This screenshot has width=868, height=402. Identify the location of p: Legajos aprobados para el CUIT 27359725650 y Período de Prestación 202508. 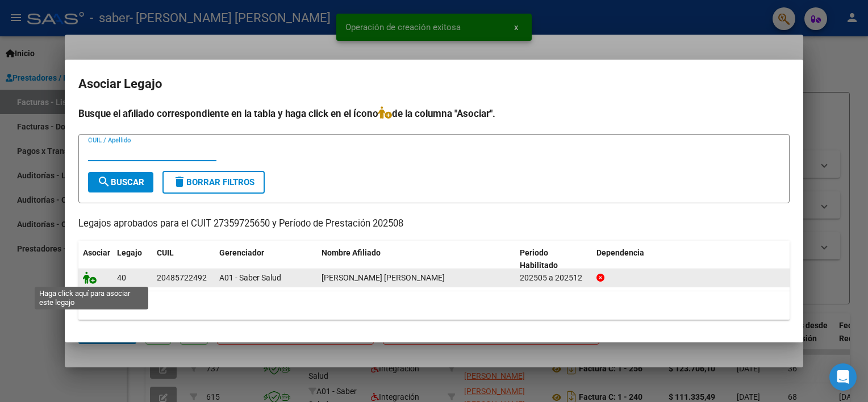
(434, 223).